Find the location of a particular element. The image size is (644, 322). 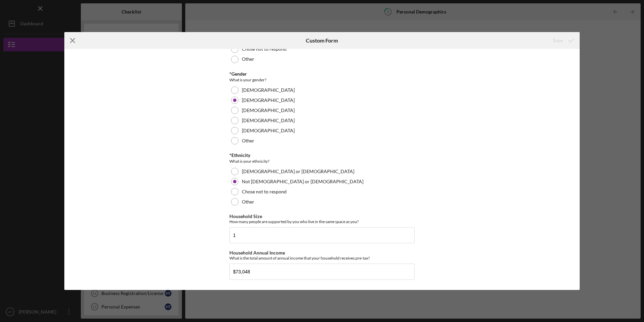

div: What is the total amount of annual income that your household receives pre-tax? is located at coordinates (322, 257).